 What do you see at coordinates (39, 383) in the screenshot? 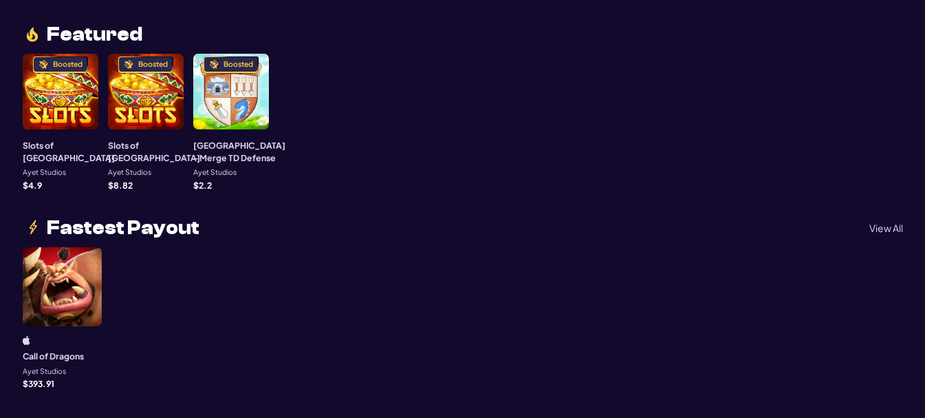
I see `p: $ 393.91` at bounding box center [39, 383].